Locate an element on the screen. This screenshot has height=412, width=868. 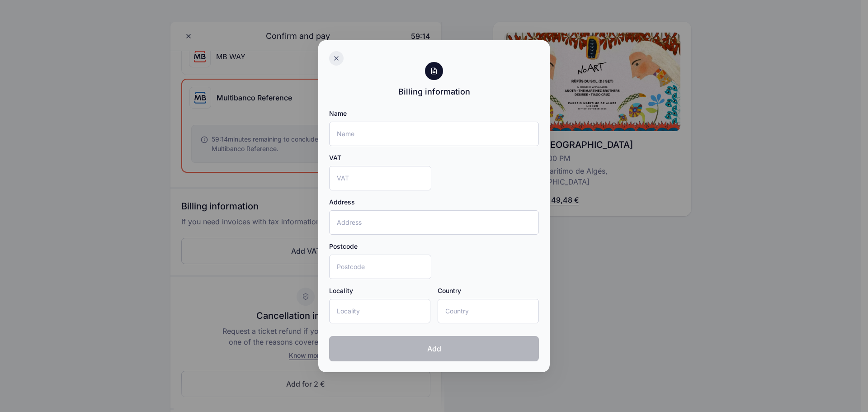
label: Country is located at coordinates (449, 291).